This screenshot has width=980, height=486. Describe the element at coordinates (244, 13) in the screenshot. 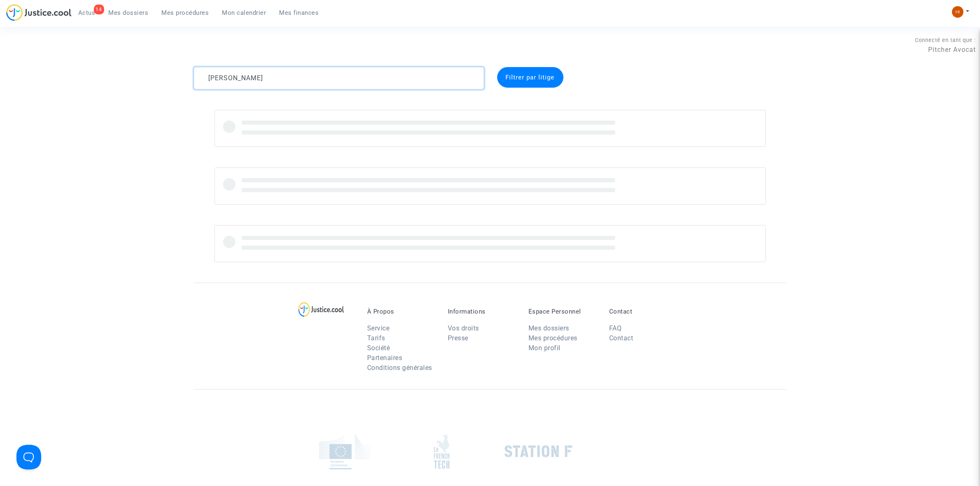

I see `span: Mon calendrier` at that location.